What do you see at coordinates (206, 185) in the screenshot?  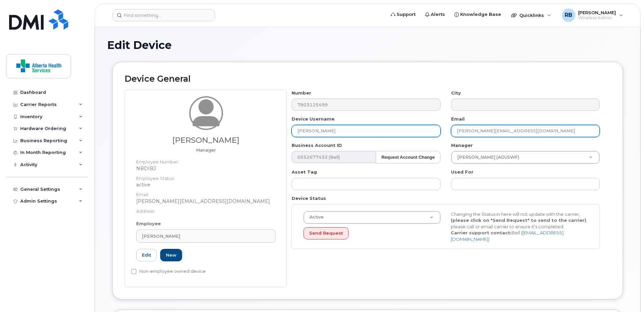 I see `dd: active` at bounding box center [206, 185].